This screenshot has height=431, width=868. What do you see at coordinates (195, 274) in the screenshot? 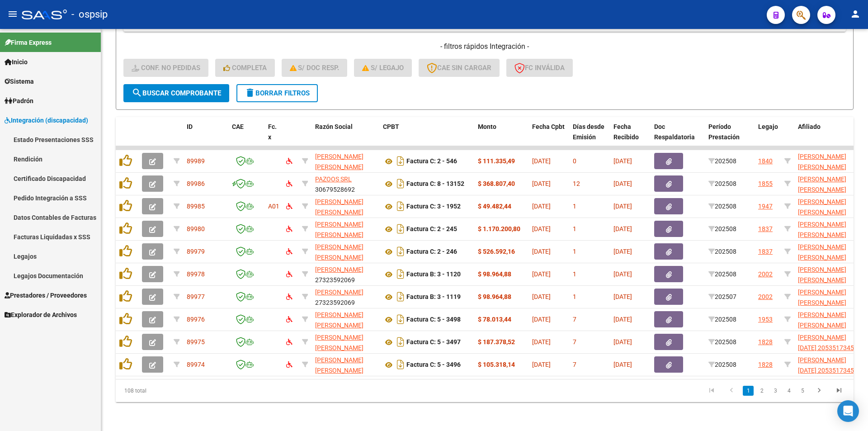
I see `span: 89978` at bounding box center [195, 274].